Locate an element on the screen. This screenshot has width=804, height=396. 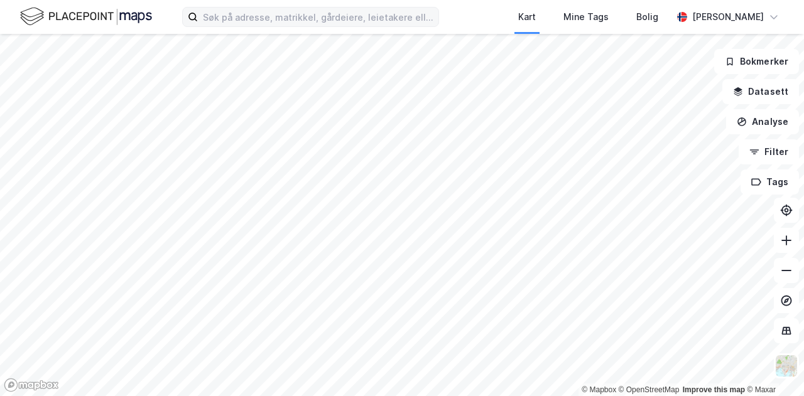
a: Improve this map is located at coordinates (713, 390).